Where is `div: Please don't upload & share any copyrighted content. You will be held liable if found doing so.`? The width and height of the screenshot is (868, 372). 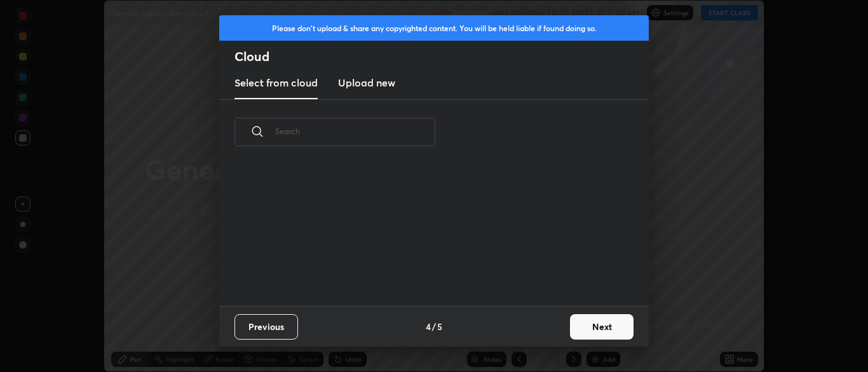 div: Please don't upload & share any copyrighted content. You will be held liable if found doing so. is located at coordinates (434, 28).